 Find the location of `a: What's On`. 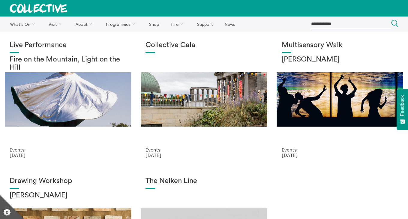

a: What's On is located at coordinates (23, 24).